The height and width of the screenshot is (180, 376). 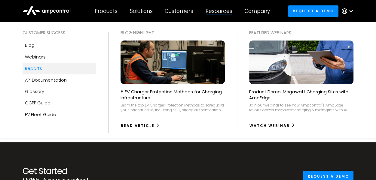 What do you see at coordinates (172, 95) in the screenshot?
I see `p: 5 EV Charger Protection Methods for Charging Infrastructure` at bounding box center [172, 95].